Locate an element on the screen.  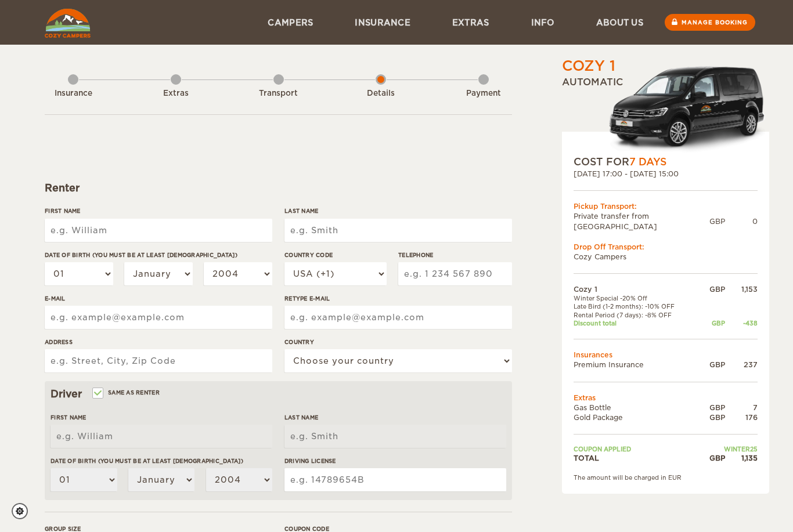
input: e.g. Street, City, Zip Code is located at coordinates (159, 361).